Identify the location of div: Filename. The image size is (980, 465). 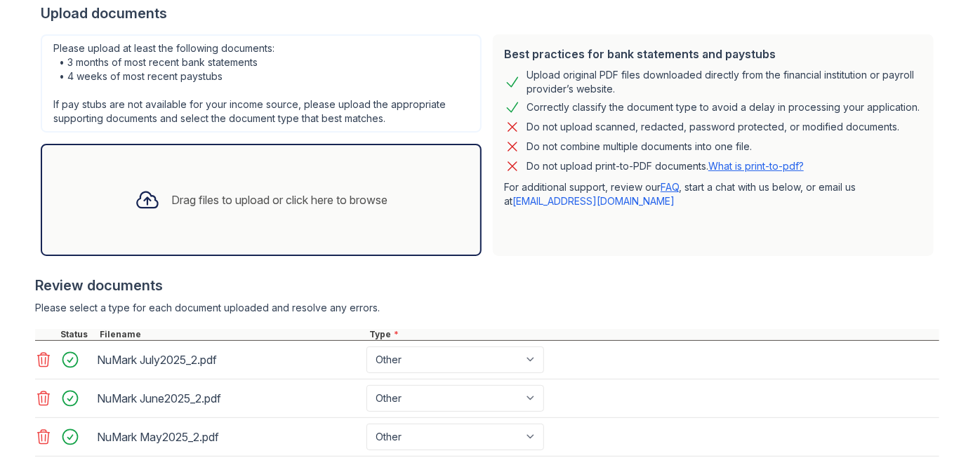
(232, 335).